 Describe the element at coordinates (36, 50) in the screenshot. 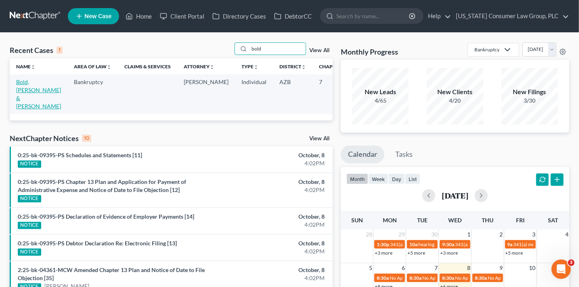

I see `div: Recent Cases` at that location.